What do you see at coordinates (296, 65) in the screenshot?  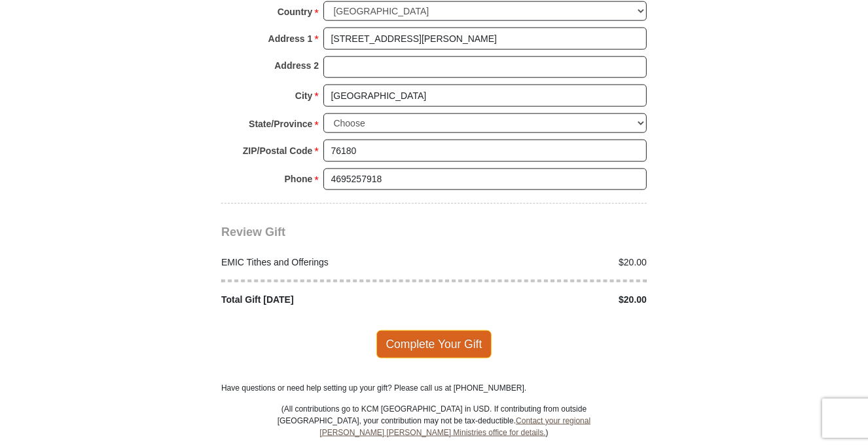 I see `strong: Address 2` at bounding box center [296, 65].